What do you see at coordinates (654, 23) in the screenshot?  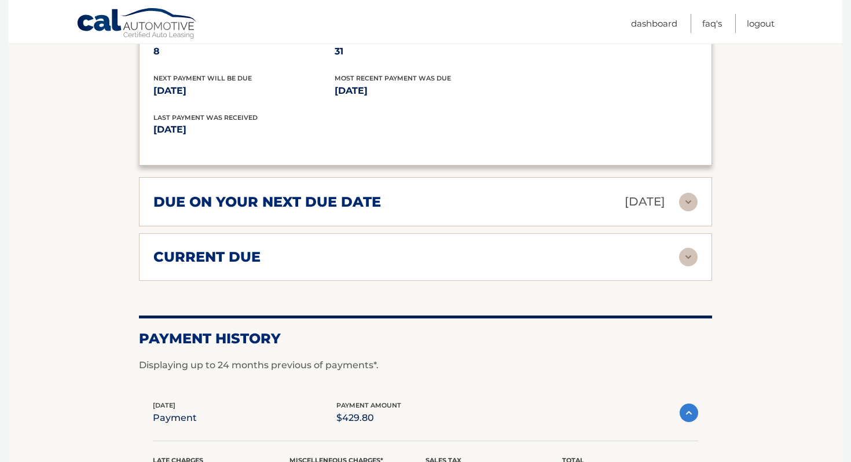 I see `a: Dashboard` at bounding box center [654, 23].